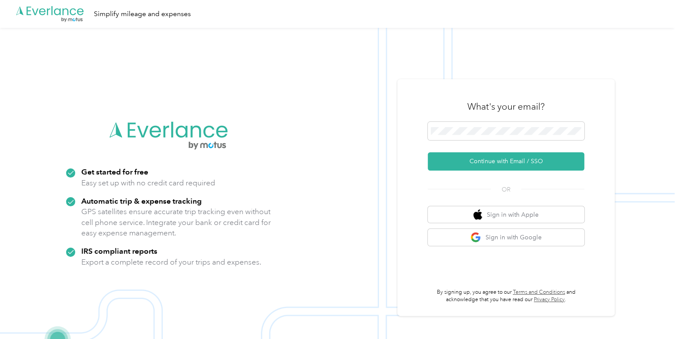 The width and height of the screenshot is (679, 339). What do you see at coordinates (506, 214) in the screenshot?
I see `button: apple logoSign in with Apple` at bounding box center [506, 214].